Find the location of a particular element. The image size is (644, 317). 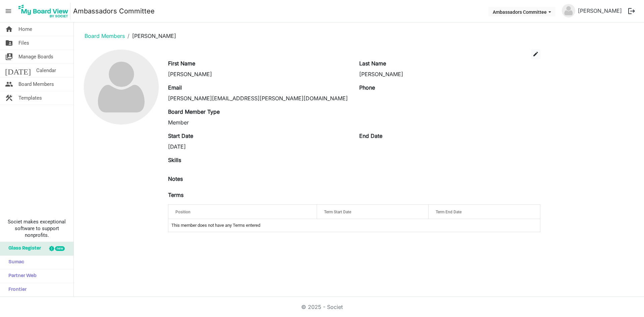

span: Templates is located at coordinates (30, 98).